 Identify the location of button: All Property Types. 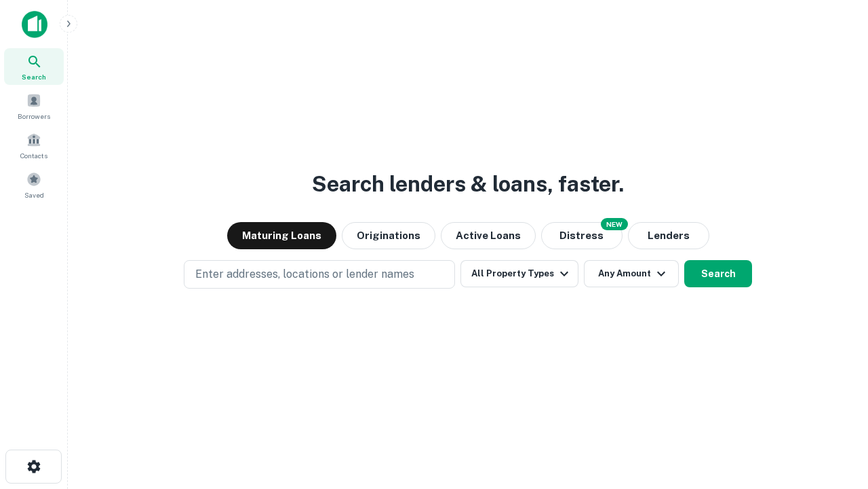
(520, 274).